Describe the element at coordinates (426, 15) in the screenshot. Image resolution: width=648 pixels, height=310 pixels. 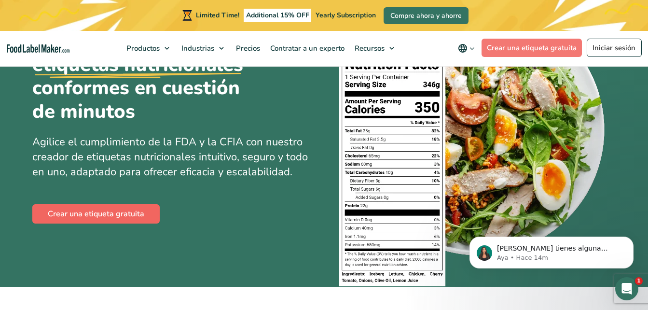
I see `a: Compre ahora y ahorre` at that location.